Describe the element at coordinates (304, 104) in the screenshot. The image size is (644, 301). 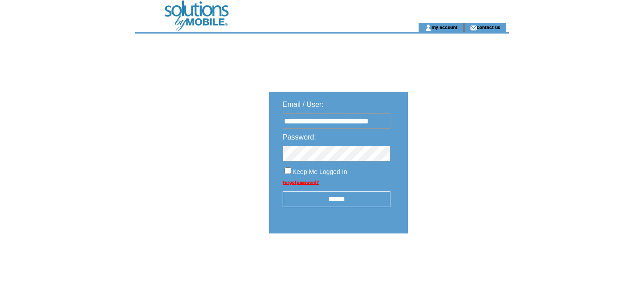
I see `span: Email / User:` at that location.